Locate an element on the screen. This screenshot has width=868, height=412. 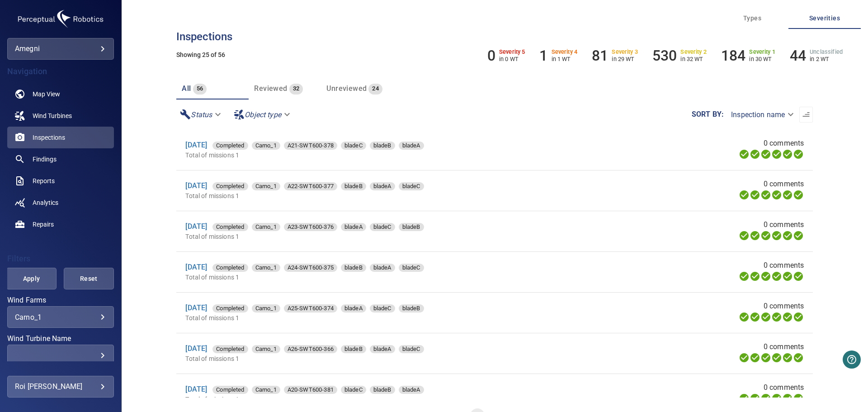
span: Reset is located at coordinates (89, 279).